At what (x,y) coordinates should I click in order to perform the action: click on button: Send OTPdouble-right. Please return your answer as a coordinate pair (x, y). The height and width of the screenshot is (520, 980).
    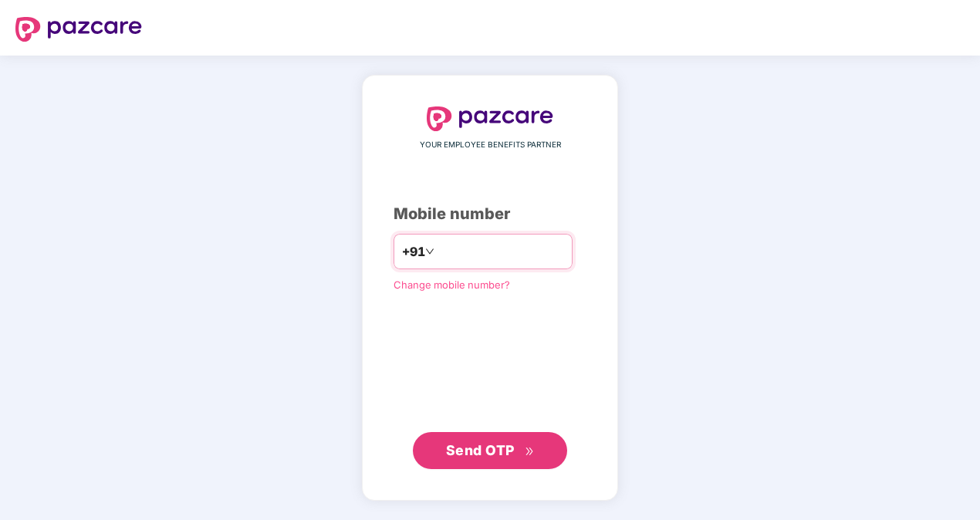
    Looking at the image, I should click on (490, 450).